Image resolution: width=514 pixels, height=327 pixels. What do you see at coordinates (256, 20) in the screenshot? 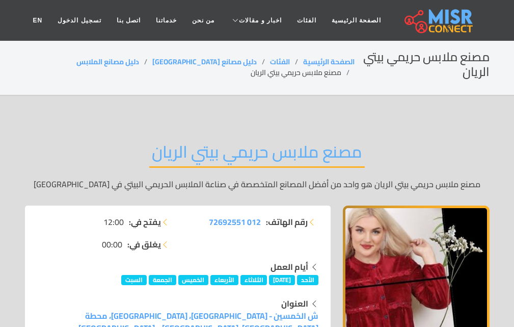
I see `a: اخبار و مقالات` at bounding box center [256, 20].